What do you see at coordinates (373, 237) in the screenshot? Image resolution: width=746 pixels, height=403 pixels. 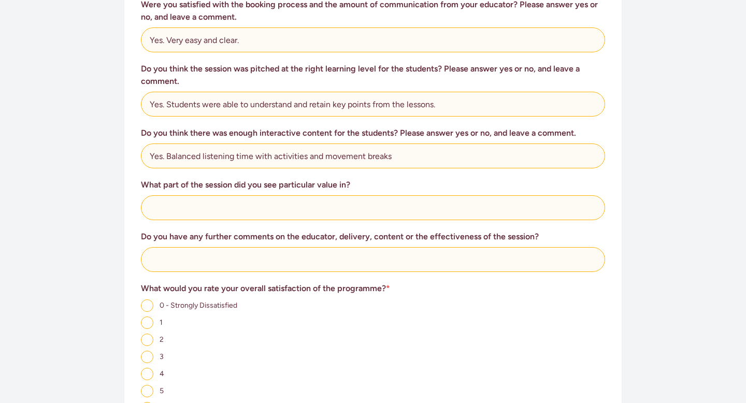 I see `h3: Do you have any further comments on the educator, delivery, content or the effectiveness of the s...` at bounding box center [373, 237].